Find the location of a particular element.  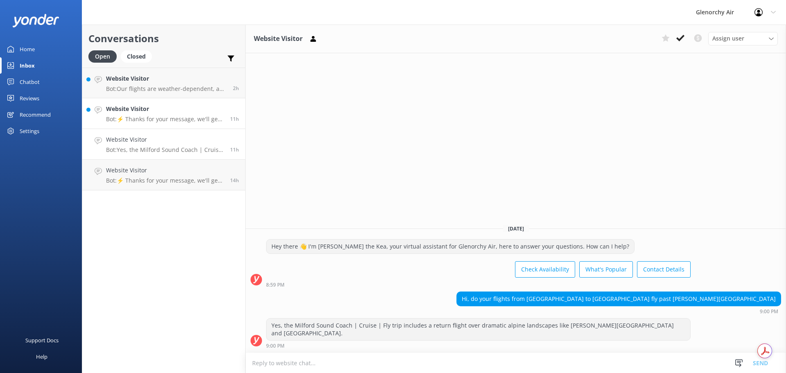

strong: 8:59 PM is located at coordinates (275, 285).